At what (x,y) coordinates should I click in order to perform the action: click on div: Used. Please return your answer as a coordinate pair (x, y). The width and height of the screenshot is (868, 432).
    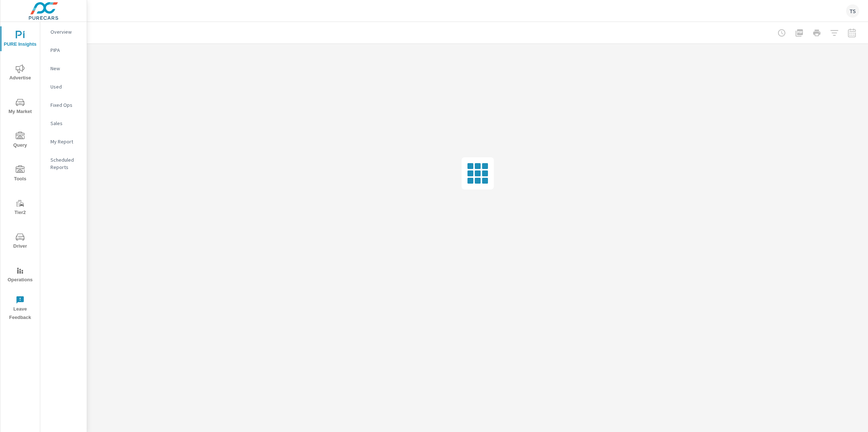
    Looking at the image, I should click on (63, 87).